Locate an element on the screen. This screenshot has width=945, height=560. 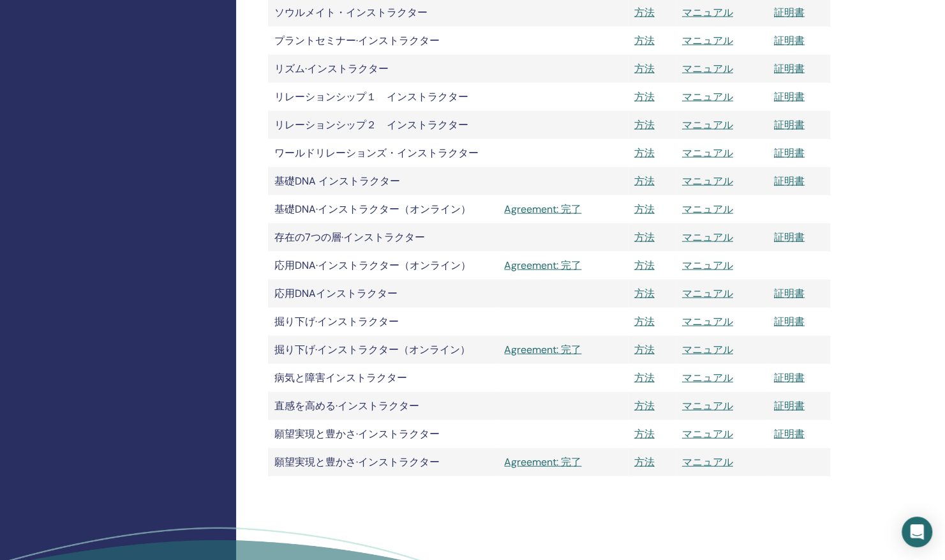
td: リズム·インストラクター is located at coordinates (383, 69).